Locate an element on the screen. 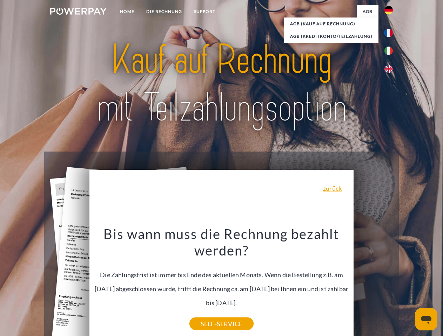 This screenshot has height=336, width=443. a: AGB (Kreditkonto/Teilzahlung) is located at coordinates (331, 36).